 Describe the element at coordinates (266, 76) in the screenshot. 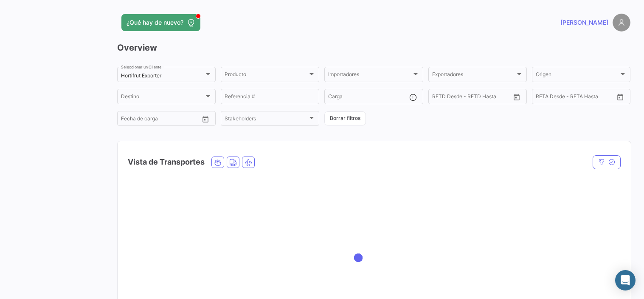

I see `span: Producto` at that location.